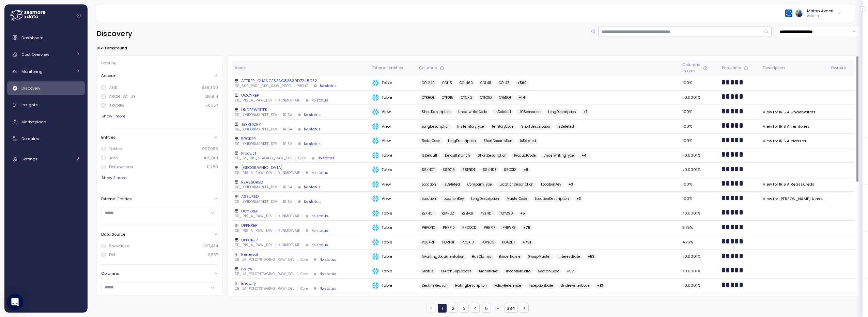  Describe the element at coordinates (485, 83) in the screenshot. I see `a: COL48` at that location.